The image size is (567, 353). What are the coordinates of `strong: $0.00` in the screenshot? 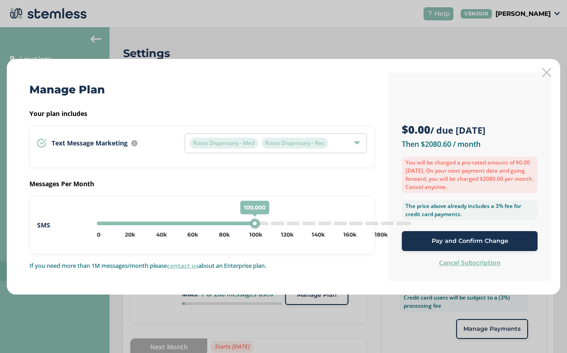 It's located at (416, 129).